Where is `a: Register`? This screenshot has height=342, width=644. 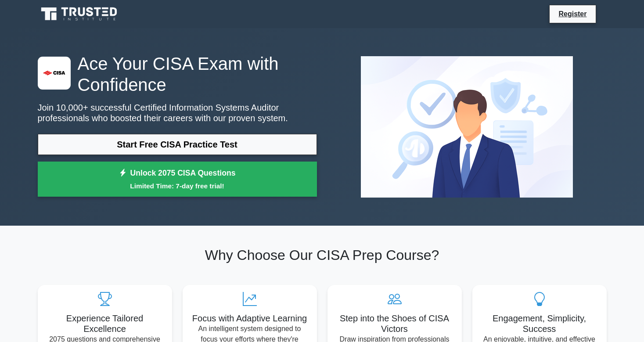 a: Register is located at coordinates (572, 14).